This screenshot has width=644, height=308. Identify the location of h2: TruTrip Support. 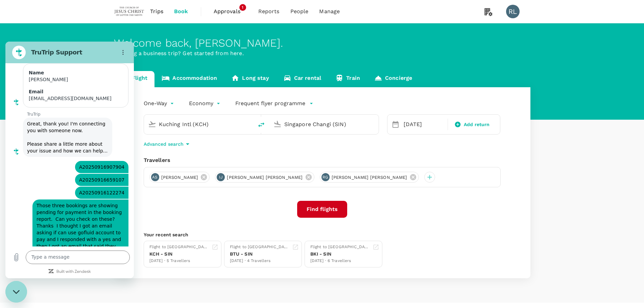
(67, 11).